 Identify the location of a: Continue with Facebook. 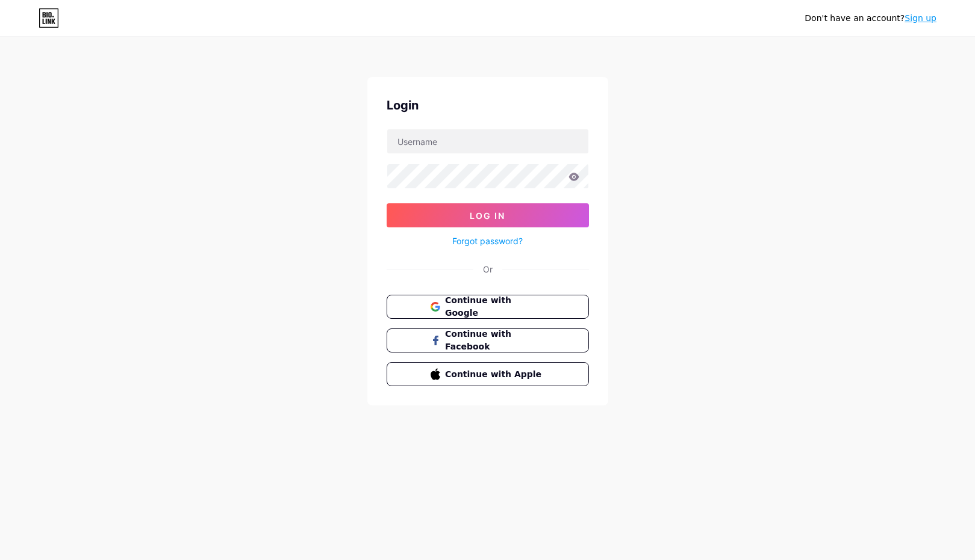
(488, 341).